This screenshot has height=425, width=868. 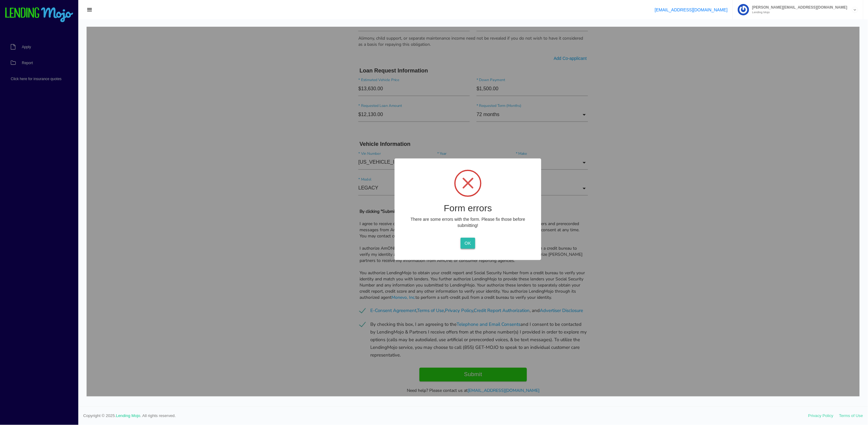 What do you see at coordinates (851, 415) in the screenshot?
I see `a: Terms of Use` at bounding box center [851, 415].